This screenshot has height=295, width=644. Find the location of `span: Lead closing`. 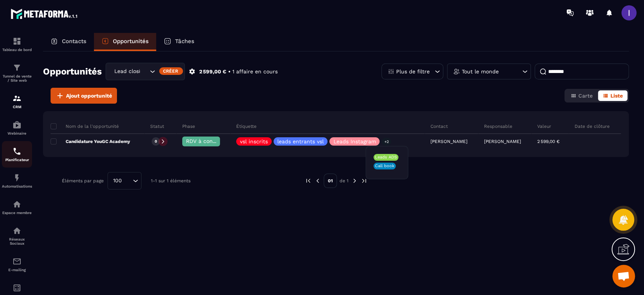

span: Lead closing is located at coordinates (126, 71).